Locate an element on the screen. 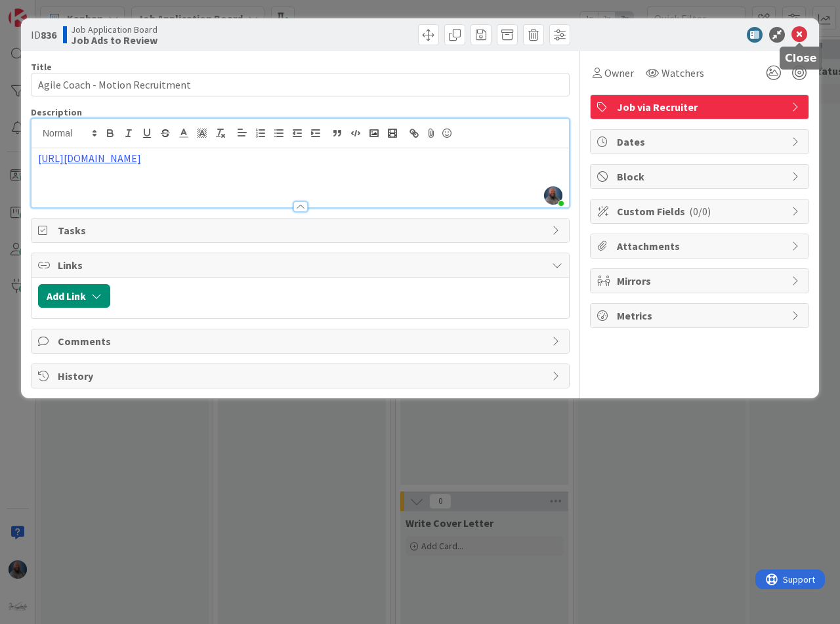  span: Metrics is located at coordinates (700, 315).